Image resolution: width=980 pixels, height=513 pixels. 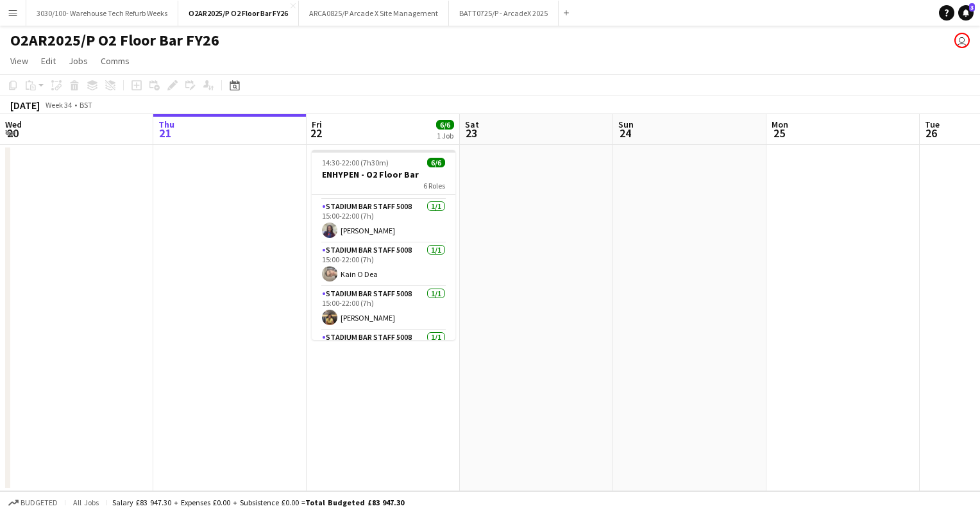 What do you see at coordinates (445, 135) in the screenshot?
I see `div: 1 Job` at bounding box center [445, 135].